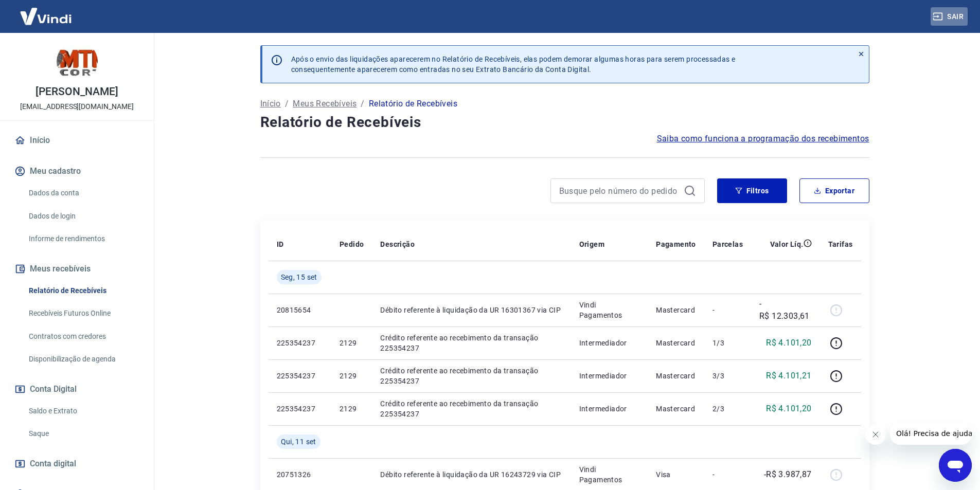 The height and width of the screenshot is (490, 980). What do you see at coordinates (841, 245) in the screenshot?
I see `p: Tarifas` at bounding box center [841, 245].